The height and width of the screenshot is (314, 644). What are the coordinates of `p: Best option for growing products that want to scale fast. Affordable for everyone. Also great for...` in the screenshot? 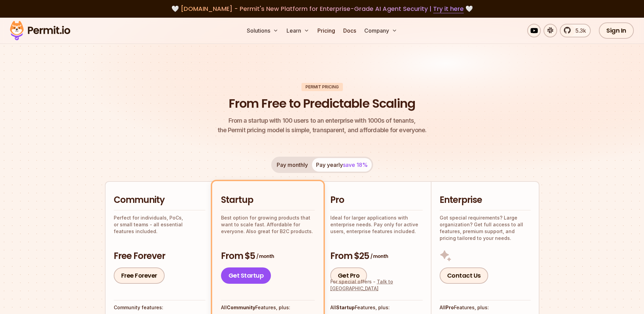 It's located at (268, 224).